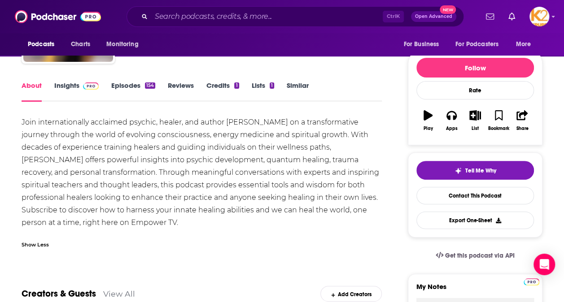  What do you see at coordinates (539, 17) in the screenshot?
I see `button: Show profile menu` at bounding box center [539, 17].